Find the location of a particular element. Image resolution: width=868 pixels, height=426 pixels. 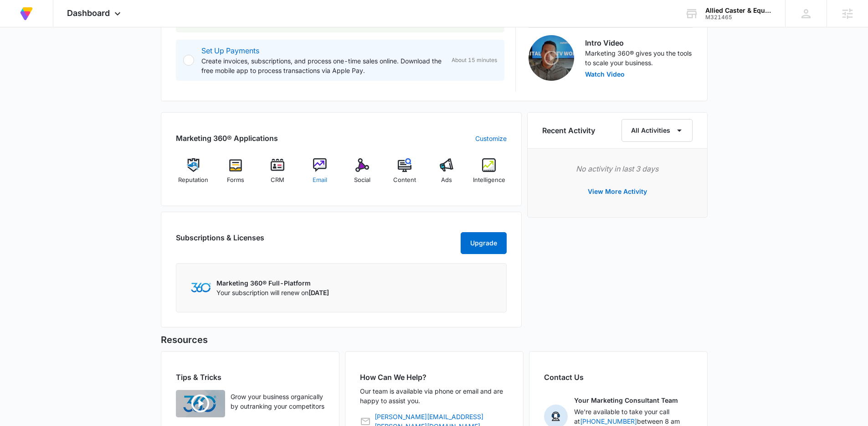

a: Intelligence is located at coordinates (489, 174).